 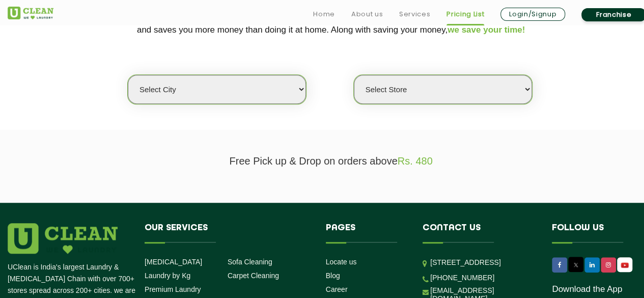 What do you see at coordinates (415, 161) in the screenshot?
I see `span: Rs. 480` at bounding box center [415, 161].